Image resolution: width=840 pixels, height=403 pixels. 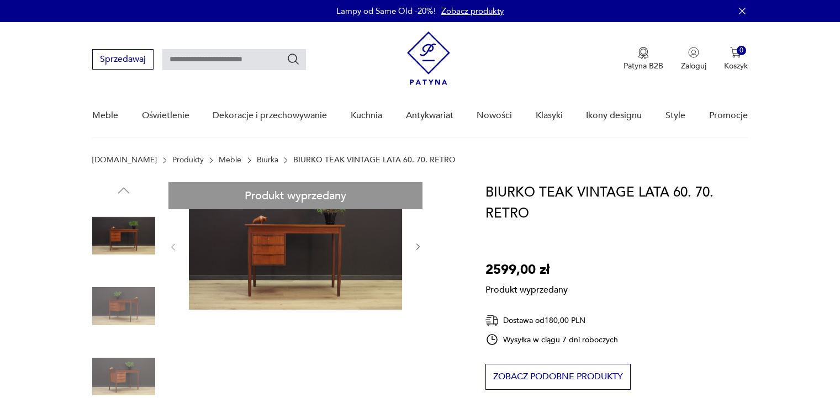 I want to click on a: Biurka, so click(x=267, y=160).